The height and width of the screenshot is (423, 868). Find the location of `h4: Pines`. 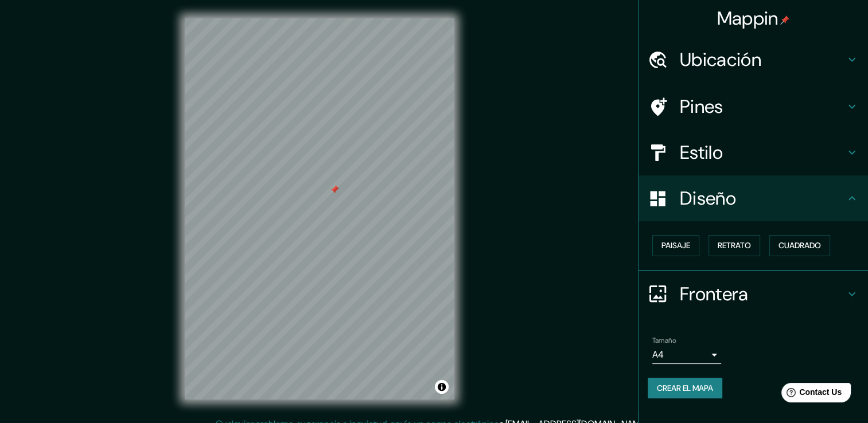

h4: Pines is located at coordinates (762, 107).